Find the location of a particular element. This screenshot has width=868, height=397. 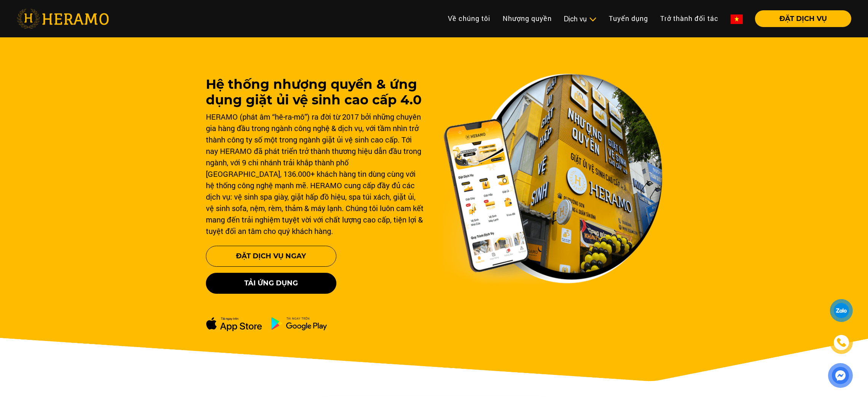

img: banner is located at coordinates (553, 179).